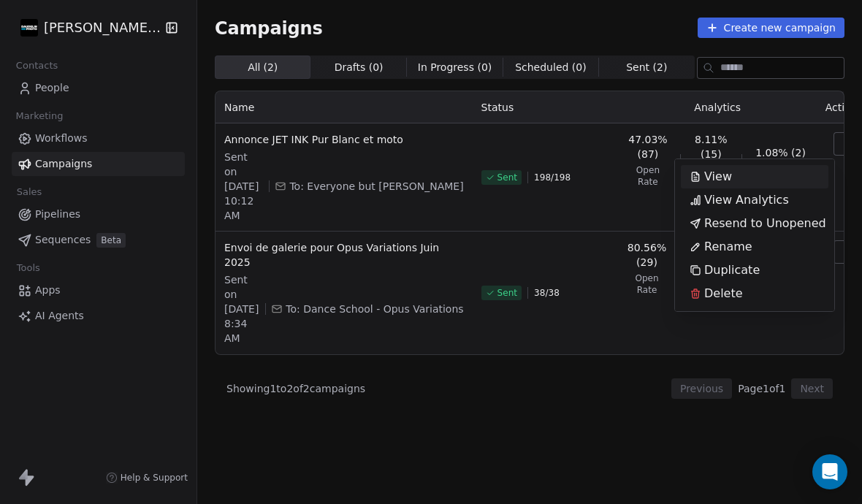 Image resolution: width=862 pixels, height=504 pixels. What do you see at coordinates (755, 235) in the screenshot?
I see `div: Suggestions` at bounding box center [755, 235].